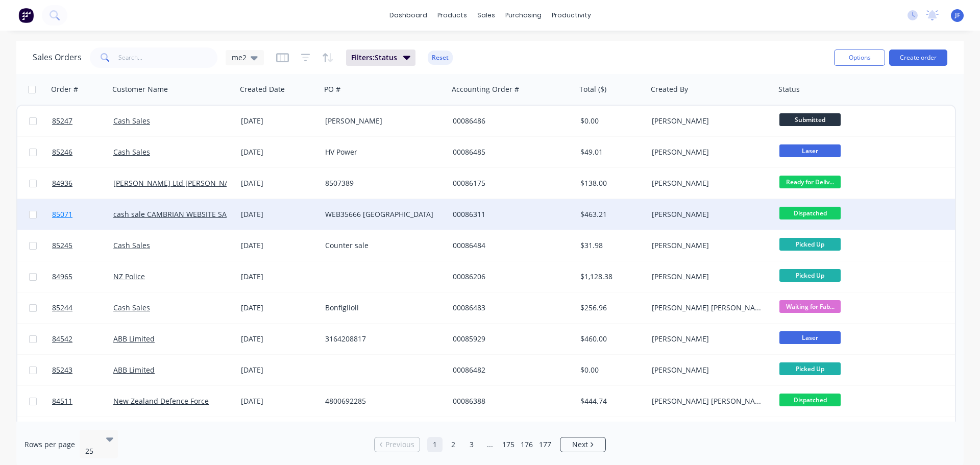  I want to click on div: Total ($), so click(593, 89).